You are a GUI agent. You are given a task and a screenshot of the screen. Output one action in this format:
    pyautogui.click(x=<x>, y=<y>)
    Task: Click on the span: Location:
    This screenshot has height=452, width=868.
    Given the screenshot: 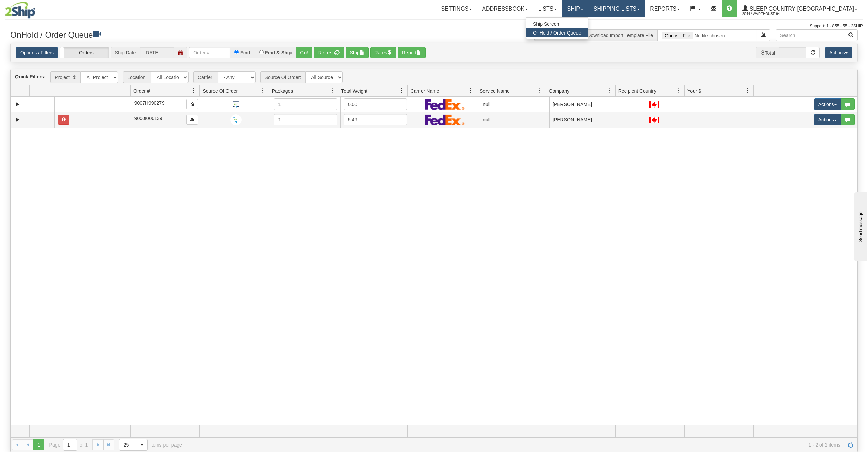 What is the action you would take?
    pyautogui.click(x=137, y=77)
    